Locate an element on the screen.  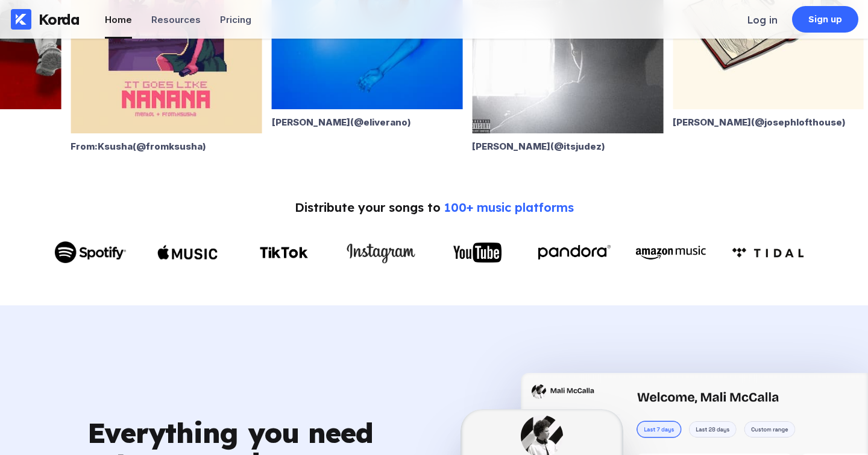
a: Sign up is located at coordinates (825, 20).